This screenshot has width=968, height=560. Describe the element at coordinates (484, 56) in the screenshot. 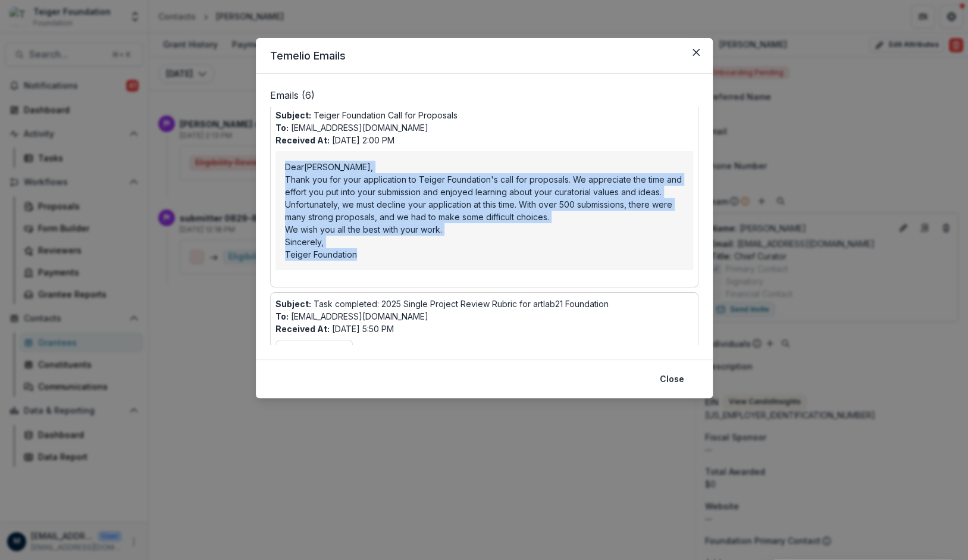

I see `header: Temelio Emails` at that location.